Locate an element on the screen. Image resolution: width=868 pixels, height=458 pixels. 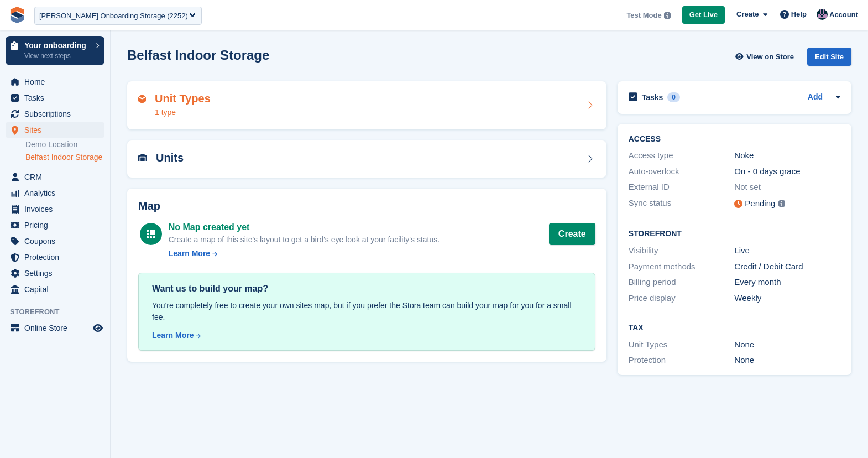
button: Create is located at coordinates (573, 234).